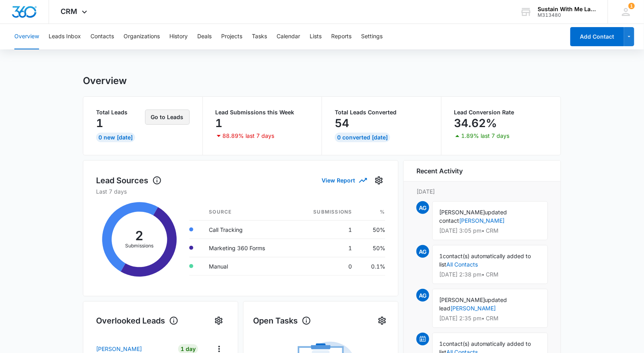 Image resolution: width=644 pixels, height=353 pixels. Describe the element at coordinates (372, 266) in the screenshot. I see `td: 0.1%` at that location.